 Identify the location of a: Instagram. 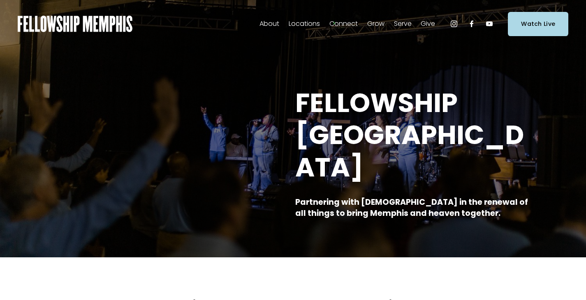
(454, 24).